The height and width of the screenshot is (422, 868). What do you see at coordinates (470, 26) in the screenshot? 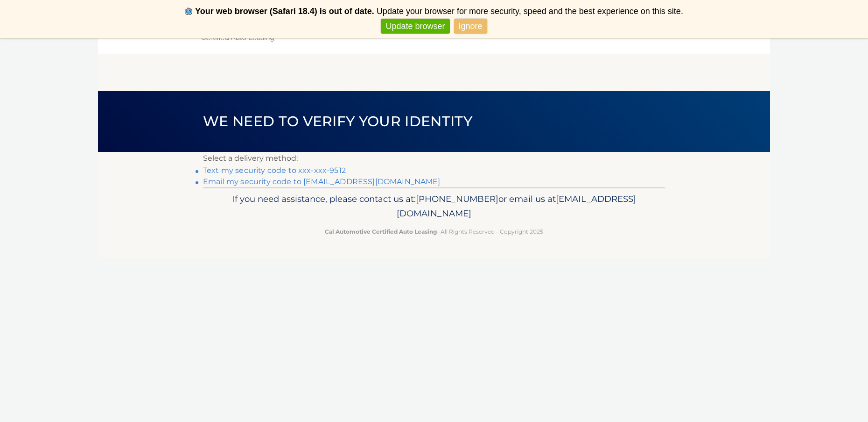
I see `a: Ignore` at bounding box center [470, 26].